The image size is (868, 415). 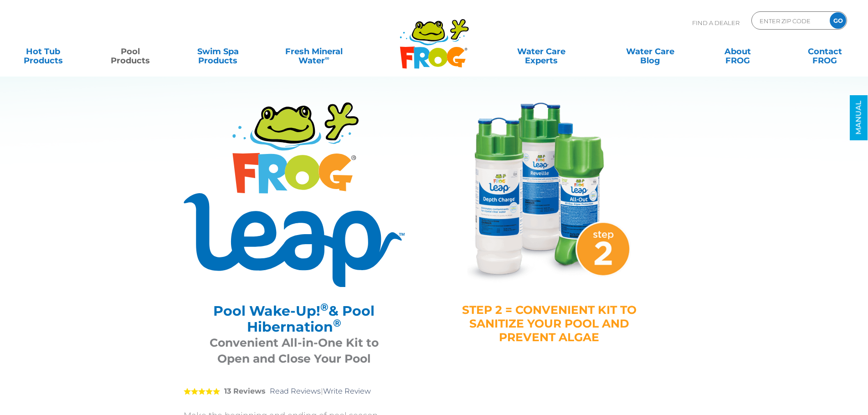 What do you see at coordinates (549, 323) in the screenshot?
I see `h4: STEP 2 = CONVENIENT KIT TO SANITIZE YOUR POOL AND PREVENT ALGAE` at bounding box center [549, 323].